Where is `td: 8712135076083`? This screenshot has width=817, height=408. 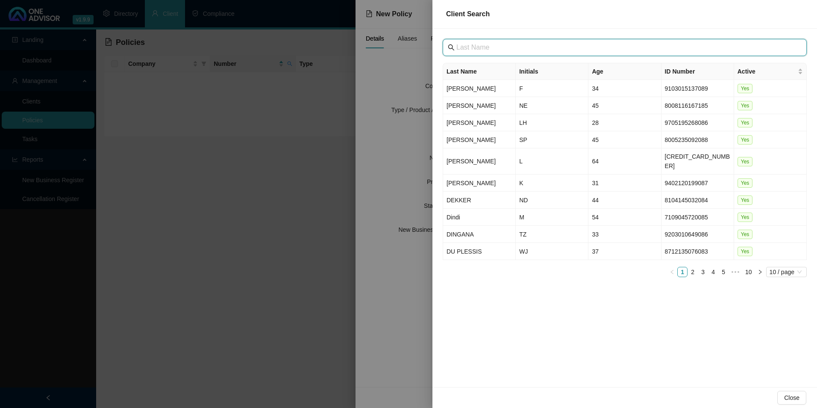
td: 8712135076083 is located at coordinates (698, 251).